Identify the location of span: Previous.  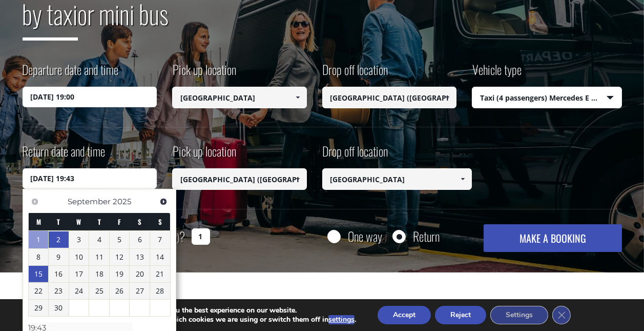
(35, 202).